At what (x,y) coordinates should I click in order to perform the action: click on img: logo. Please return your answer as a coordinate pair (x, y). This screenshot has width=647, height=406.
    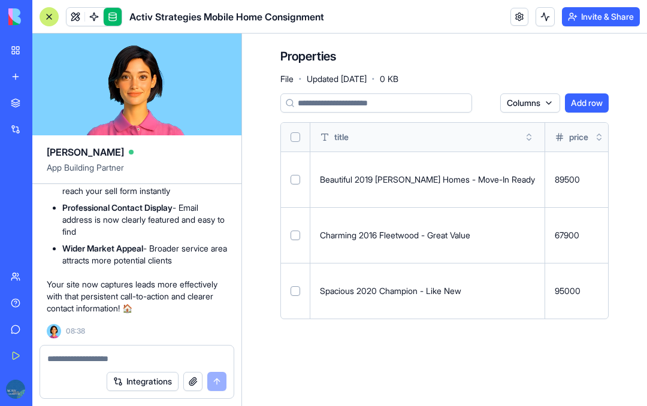
    Looking at the image, I should click on (46, 17).